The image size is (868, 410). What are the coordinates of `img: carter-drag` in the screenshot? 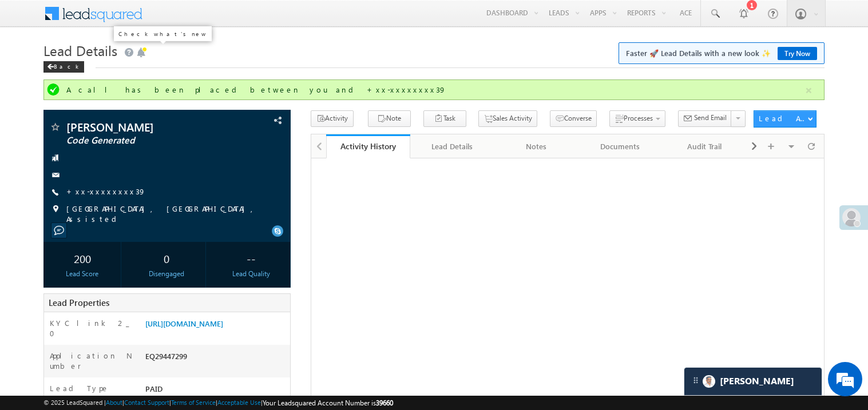 It's located at (696, 380).